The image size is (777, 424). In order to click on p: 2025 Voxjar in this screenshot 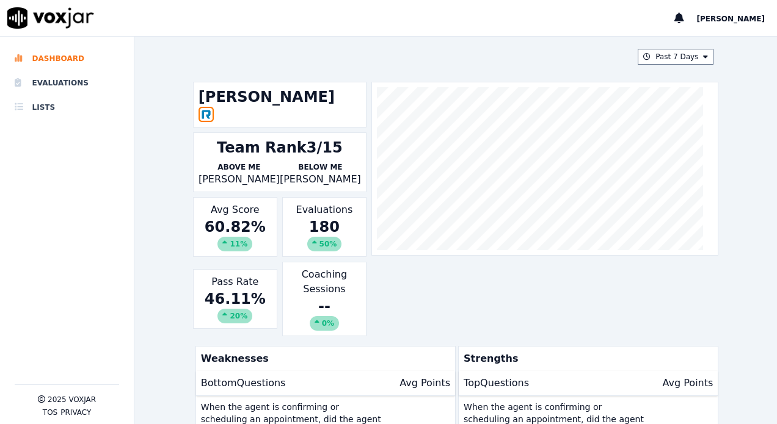, I will do `click(71, 400)`.